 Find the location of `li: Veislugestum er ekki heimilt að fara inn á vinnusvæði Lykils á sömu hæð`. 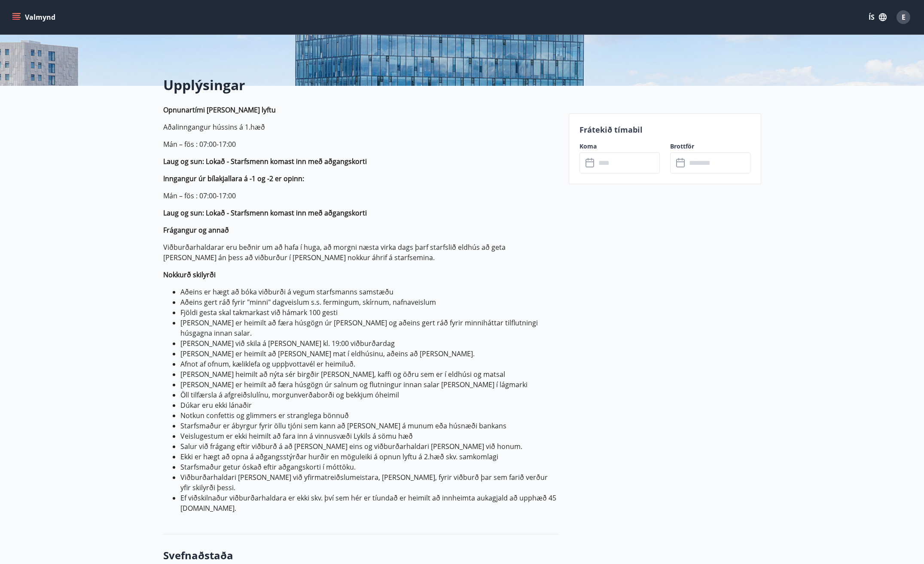

li: Veislugestum er ekki heimilt að fara inn á vinnusvæði Lykils á sömu hæð is located at coordinates (370, 436).